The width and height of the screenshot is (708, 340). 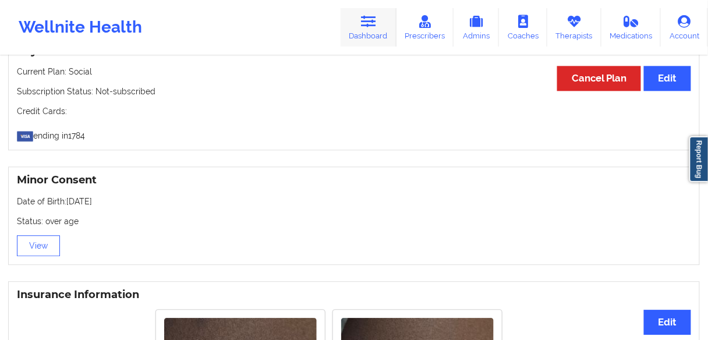 I want to click on button: View, so click(x=38, y=246).